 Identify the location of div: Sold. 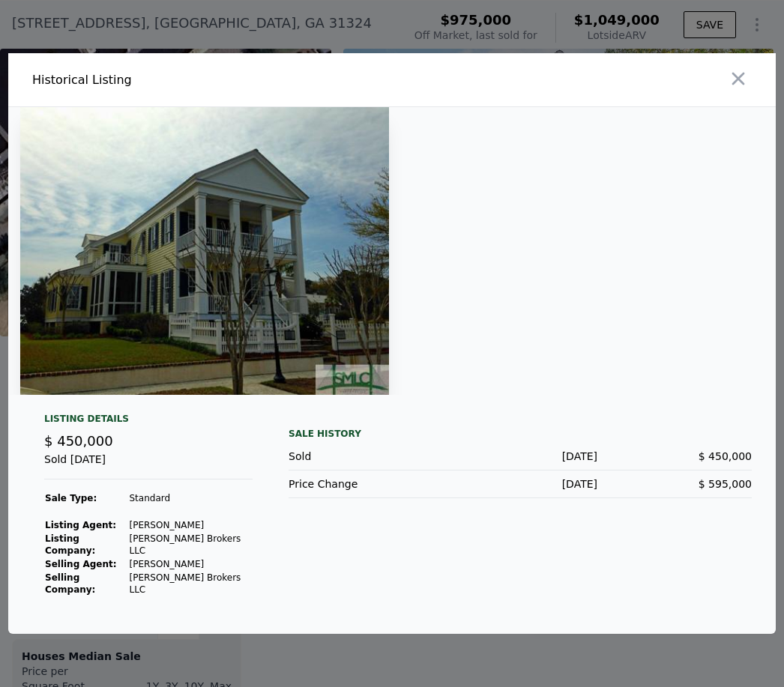
(366, 457).